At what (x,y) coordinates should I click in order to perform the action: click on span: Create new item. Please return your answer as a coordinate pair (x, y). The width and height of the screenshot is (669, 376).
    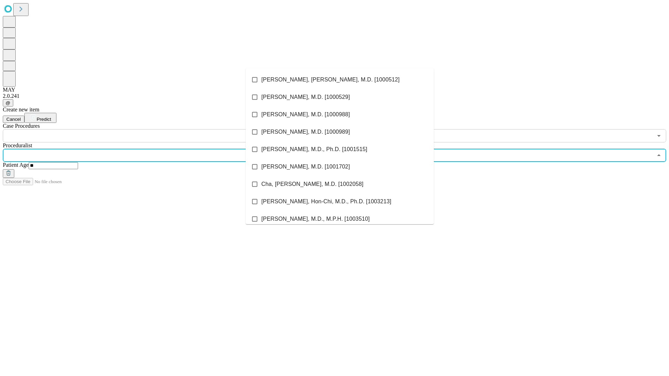
    Looking at the image, I should click on (21, 109).